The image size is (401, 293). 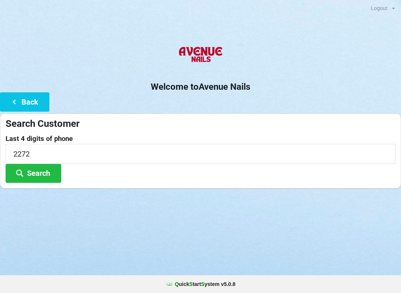 What do you see at coordinates (205, 285) in the screenshot?
I see `b: uick tart ystem v 5.0.8` at bounding box center [205, 285].